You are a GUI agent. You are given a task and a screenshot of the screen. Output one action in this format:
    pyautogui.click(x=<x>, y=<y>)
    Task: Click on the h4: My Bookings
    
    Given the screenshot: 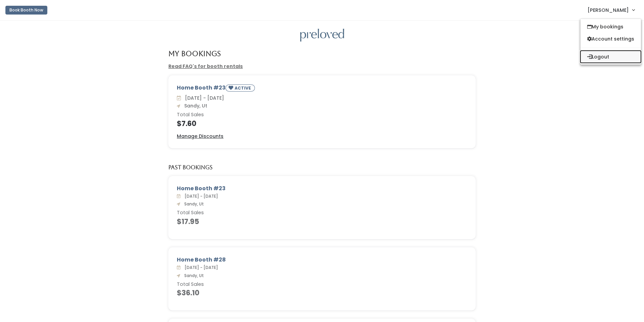 What is the action you would take?
    pyautogui.click(x=194, y=54)
    